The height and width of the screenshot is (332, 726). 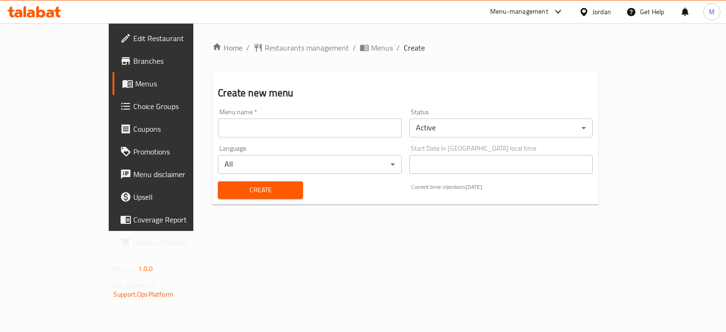 I want to click on div: Menu-management, so click(x=519, y=12).